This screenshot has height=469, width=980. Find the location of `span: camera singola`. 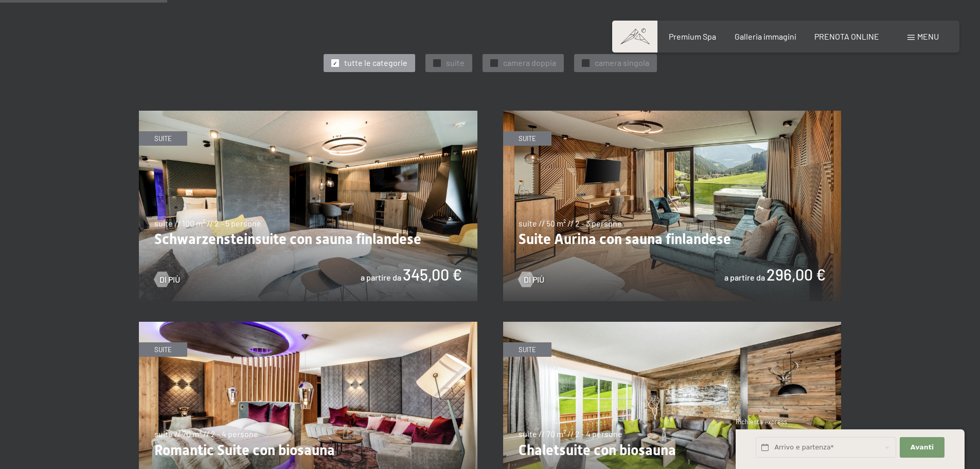

span: camera singola is located at coordinates (622, 63).